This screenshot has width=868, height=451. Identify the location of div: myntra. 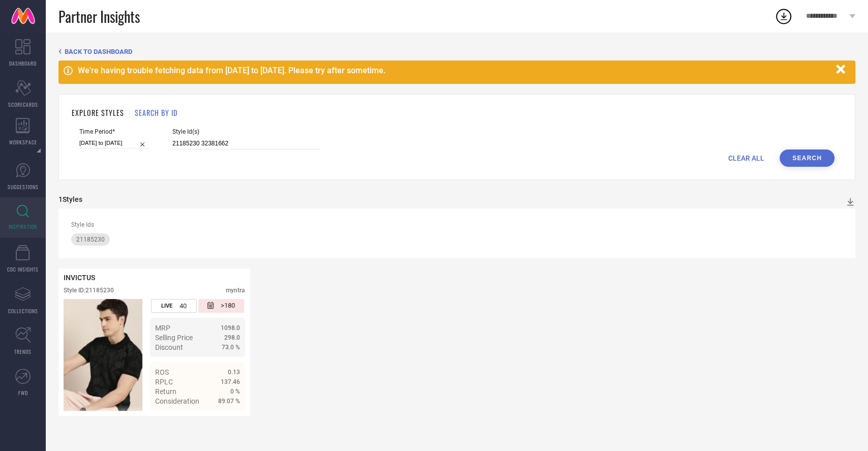
(235, 290).